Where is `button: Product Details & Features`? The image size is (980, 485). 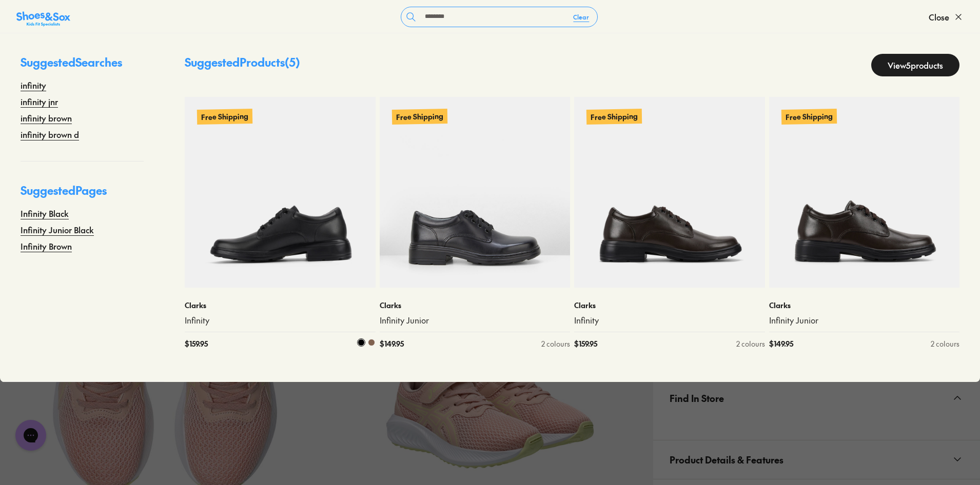 button: Product Details & Features is located at coordinates (817, 459).